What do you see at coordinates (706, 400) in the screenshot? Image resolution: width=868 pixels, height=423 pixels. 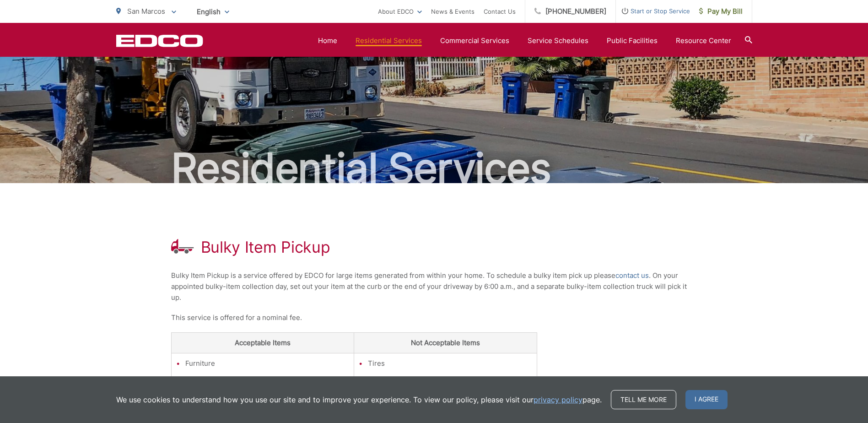 I see `span: I agree` at bounding box center [706, 400].